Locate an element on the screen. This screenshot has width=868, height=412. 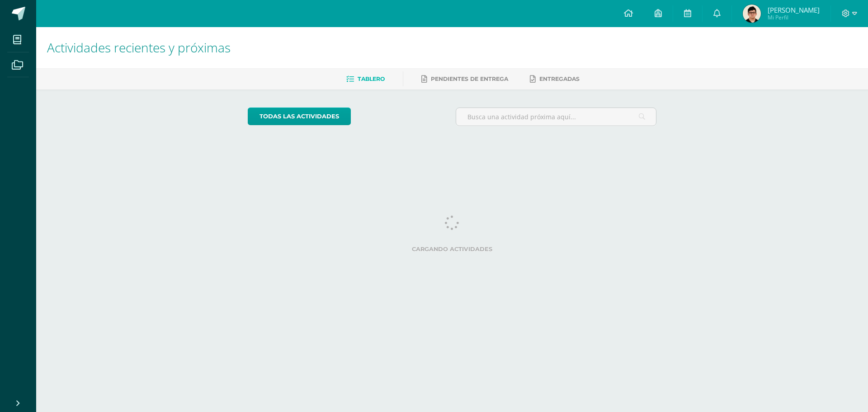
label: Cargando actividades is located at coordinates (452, 249).